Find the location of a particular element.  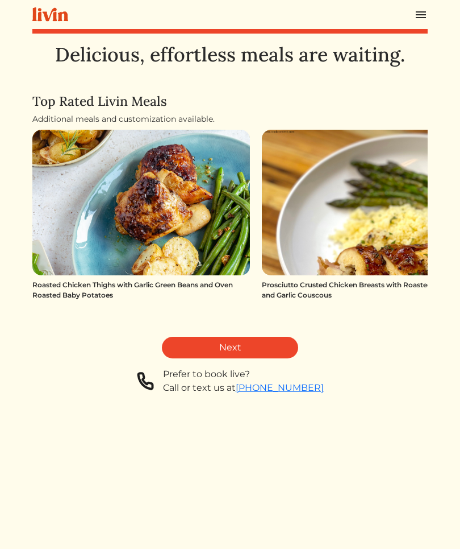

div: Roasted Chicken Thighs with Garlic Green Beans and Oven Roasted Baby Potatoes is located at coordinates (141, 290).